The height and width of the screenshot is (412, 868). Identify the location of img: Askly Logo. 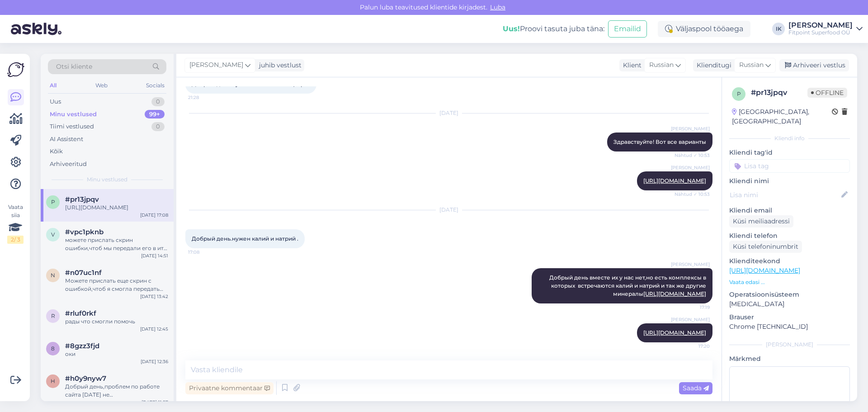
(16, 70).